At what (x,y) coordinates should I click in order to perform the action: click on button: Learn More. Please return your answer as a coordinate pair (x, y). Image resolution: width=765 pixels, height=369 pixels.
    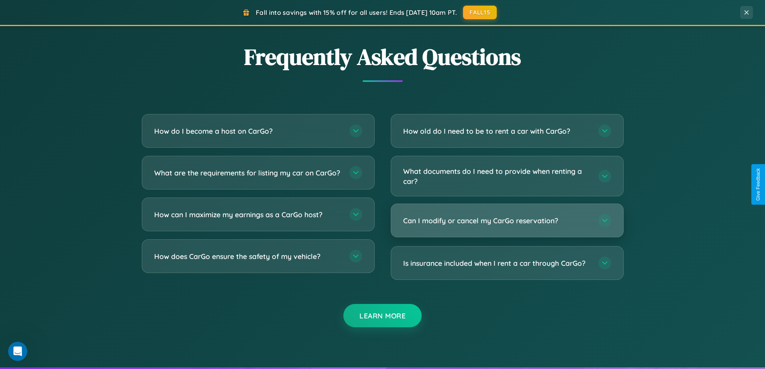
    Looking at the image, I should click on (382, 316).